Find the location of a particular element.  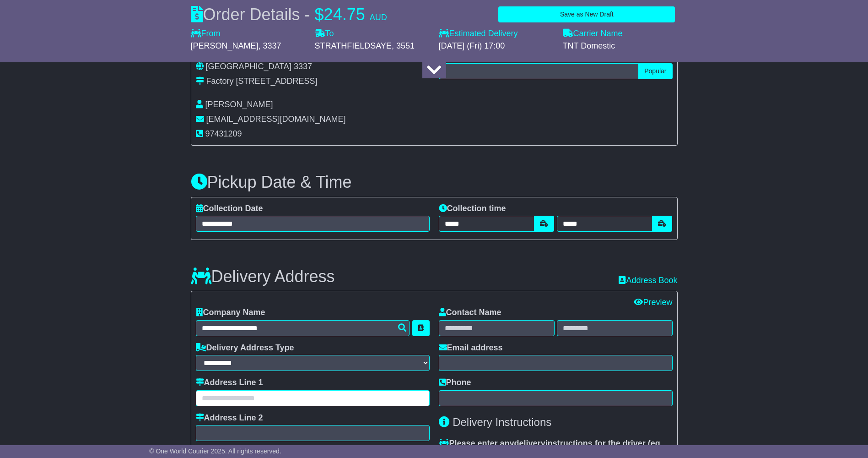

span: © One World Courier 2025. All rights reserved. is located at coordinates (215, 451).